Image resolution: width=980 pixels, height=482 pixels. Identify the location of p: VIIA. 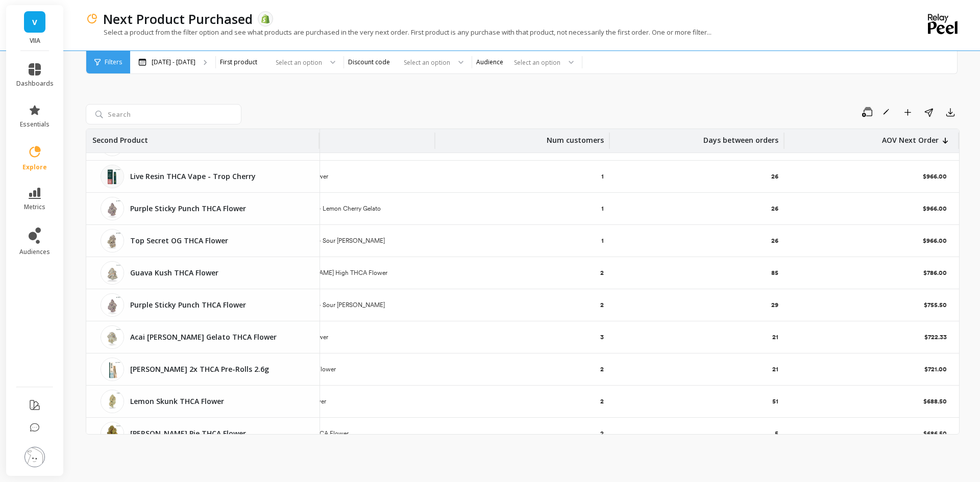
(34, 41).